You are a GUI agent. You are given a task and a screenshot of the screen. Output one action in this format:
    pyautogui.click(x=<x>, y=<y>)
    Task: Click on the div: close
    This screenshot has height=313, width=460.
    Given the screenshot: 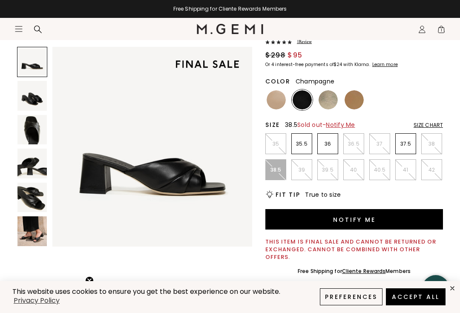 What is the action you would take?
    pyautogui.click(x=453, y=289)
    